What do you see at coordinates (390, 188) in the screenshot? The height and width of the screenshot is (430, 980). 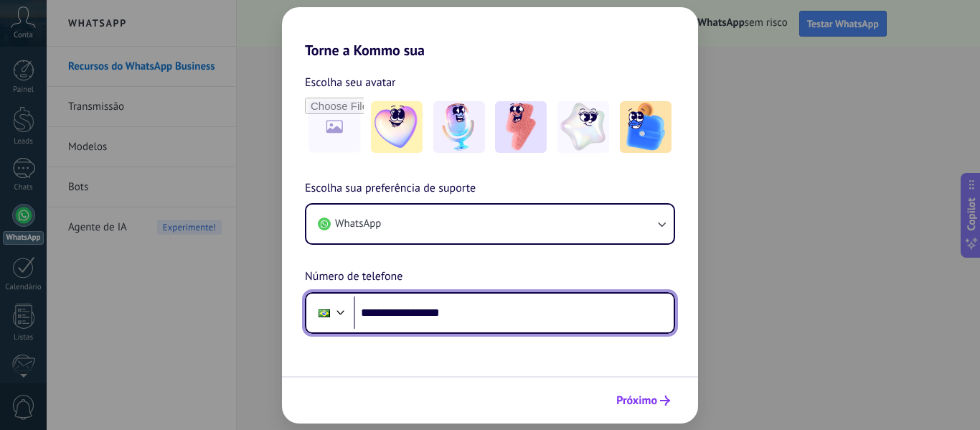 I see `span: Escolha sua preferência de suporte` at bounding box center [390, 188].